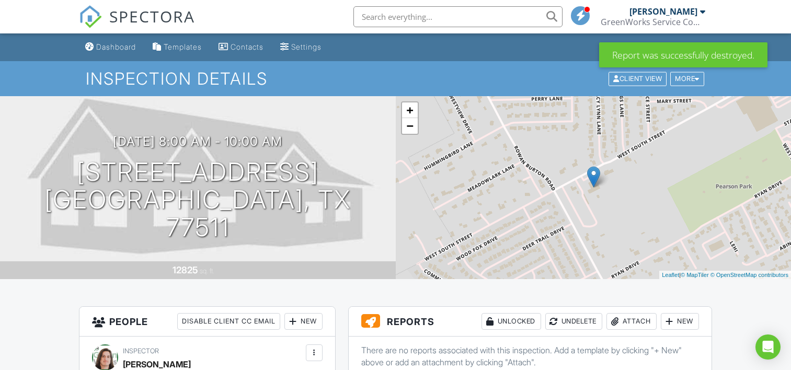 Image resolution: width=791 pixels, height=370 pixels. I want to click on div: Open Intercom Messenger, so click(768, 347).